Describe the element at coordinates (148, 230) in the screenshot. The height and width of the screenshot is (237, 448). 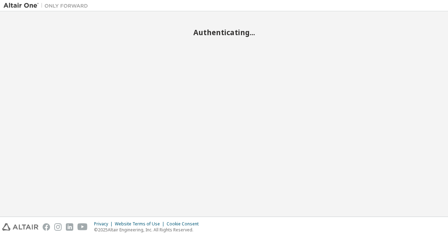
I see `p: © 2025 Altair Engineering, Inc. All Rights Reserved.` at that location.